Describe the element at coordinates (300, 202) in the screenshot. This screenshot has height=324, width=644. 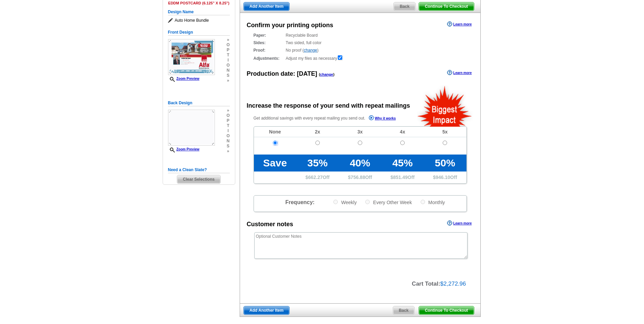
I see `span: Frequency:` at that location.